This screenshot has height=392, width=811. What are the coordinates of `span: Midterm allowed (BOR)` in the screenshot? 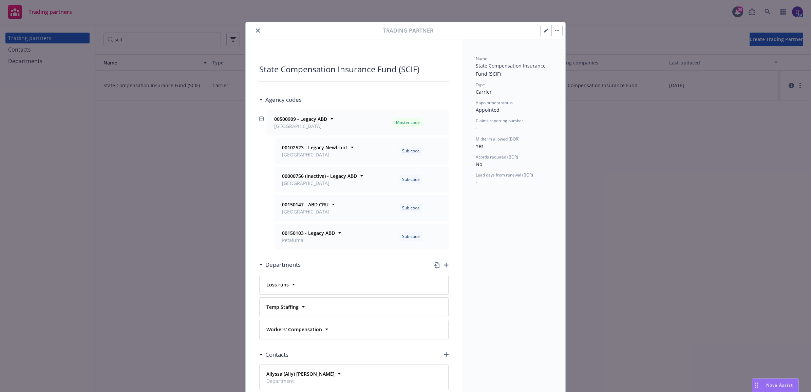 It's located at (497, 139).